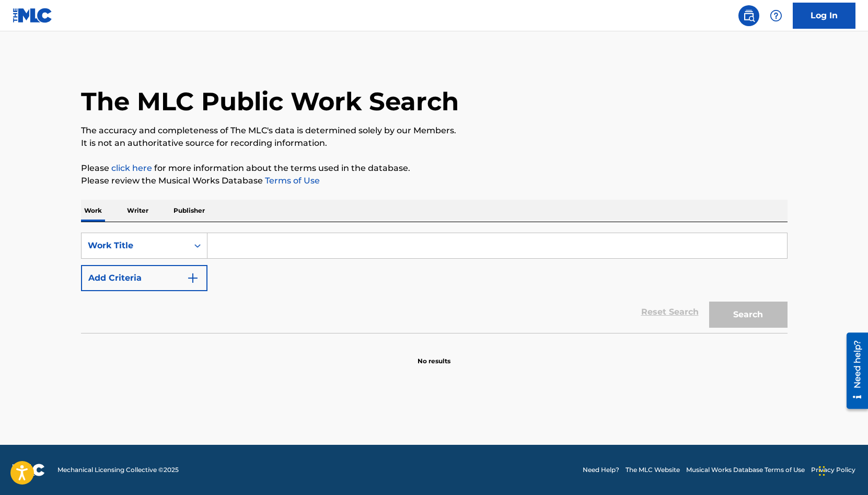 This screenshot has height=495, width=868. Describe the element at coordinates (29, 470) in the screenshot. I see `img: logo` at that location.